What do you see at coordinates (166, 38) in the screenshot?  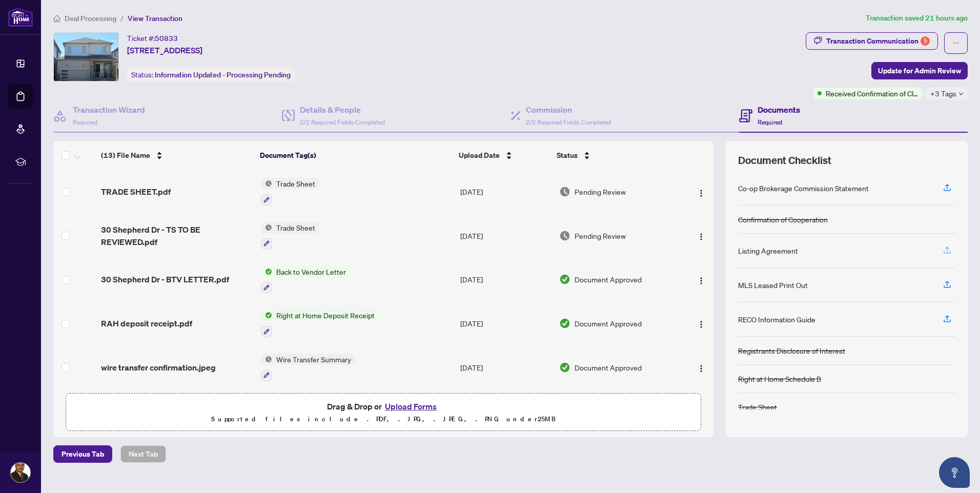 I see `span: 50833` at bounding box center [166, 38].